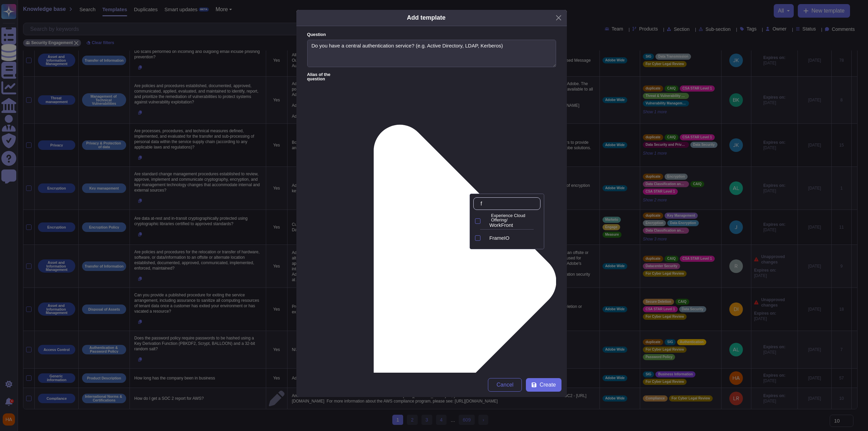 Image resolution: width=868 pixels, height=431 pixels. I want to click on label: Question, so click(431, 34).